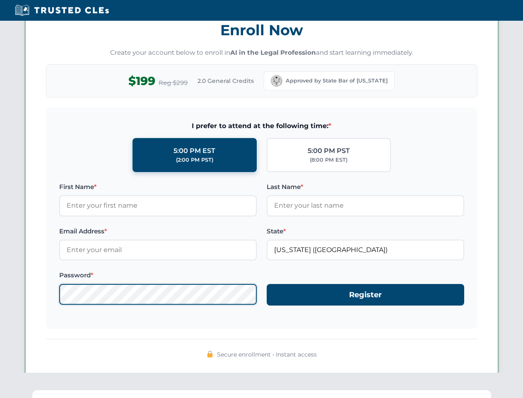 The image size is (523, 398). What do you see at coordinates (262, 53) in the screenshot?
I see `p: Create your account below to enroll in and start learning immediately.` at bounding box center [262, 53].